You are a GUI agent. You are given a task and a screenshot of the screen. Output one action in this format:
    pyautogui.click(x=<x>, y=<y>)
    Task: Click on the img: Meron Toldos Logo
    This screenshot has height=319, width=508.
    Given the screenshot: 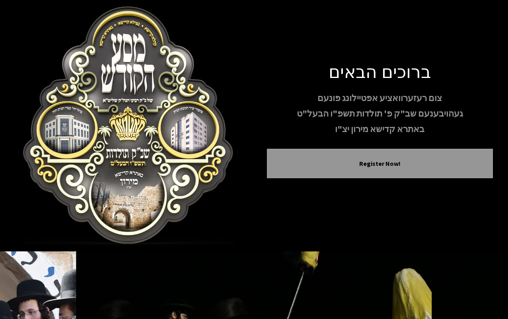 What is the action you would take?
    pyautogui.click(x=128, y=126)
    